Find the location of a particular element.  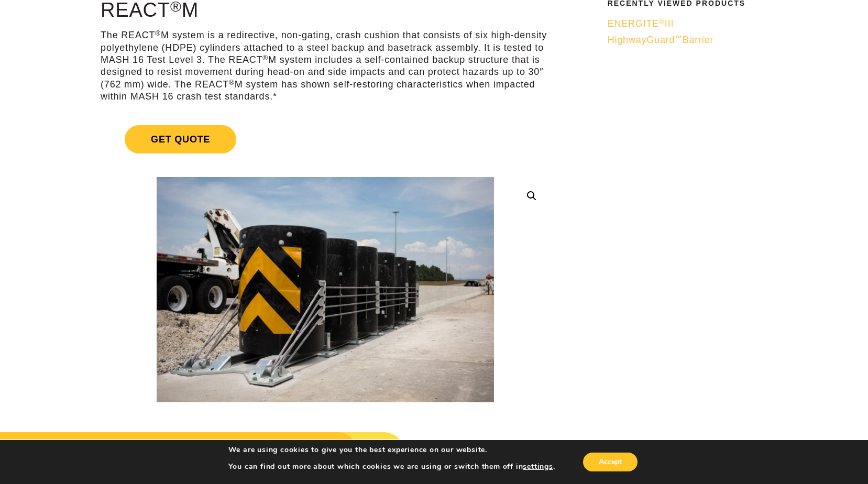

span: ENERGITE III is located at coordinates (640, 24).